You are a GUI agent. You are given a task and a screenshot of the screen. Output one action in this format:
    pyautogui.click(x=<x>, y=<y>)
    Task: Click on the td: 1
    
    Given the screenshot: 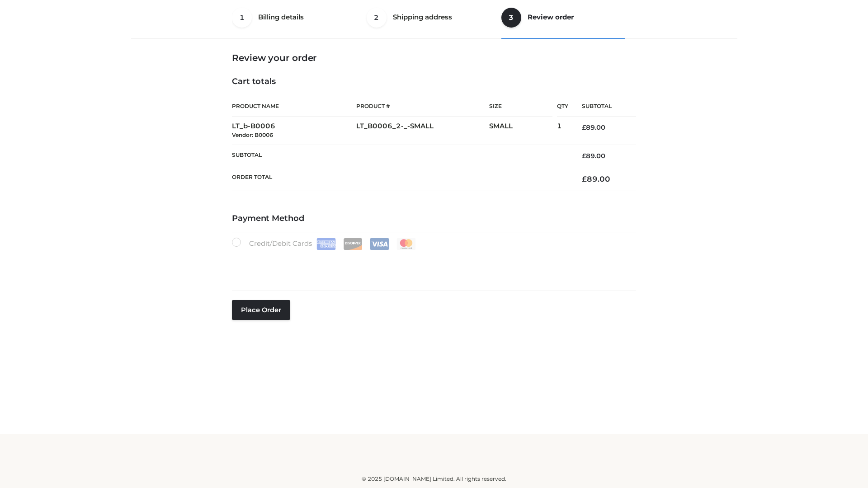 What is the action you would take?
    pyautogui.click(x=562, y=131)
    